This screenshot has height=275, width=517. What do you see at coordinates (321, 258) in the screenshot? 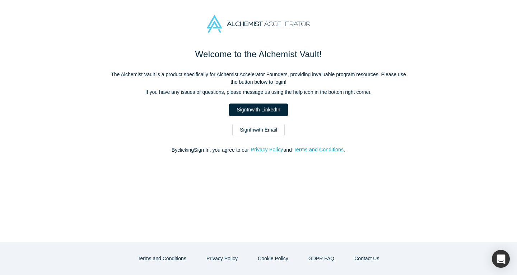
I see `a: GDPR FAQ` at bounding box center [321, 258].